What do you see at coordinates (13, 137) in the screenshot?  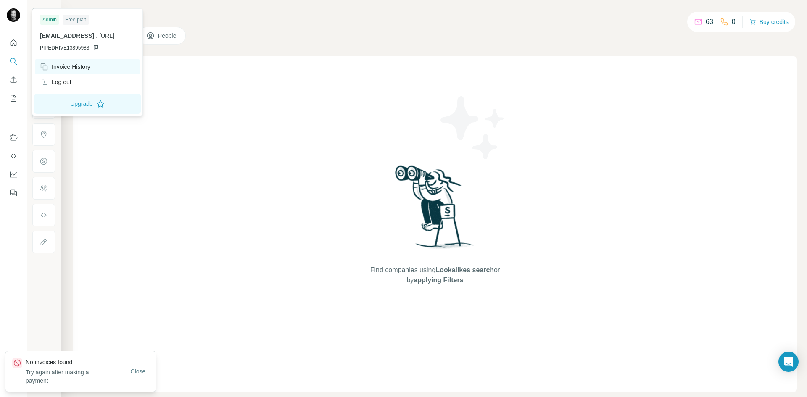 I see `button: Use Surfe on LinkedIn` at bounding box center [13, 137].